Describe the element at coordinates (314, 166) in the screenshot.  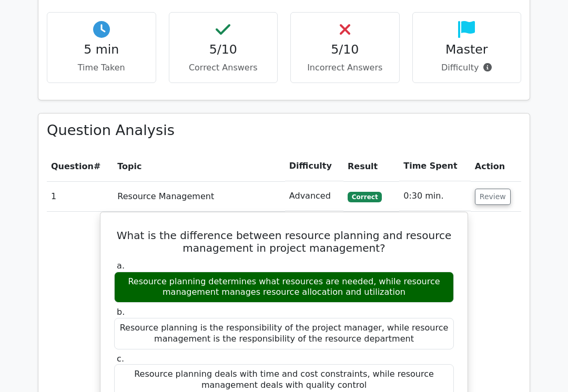
I see `th: Difficulty` at that location.